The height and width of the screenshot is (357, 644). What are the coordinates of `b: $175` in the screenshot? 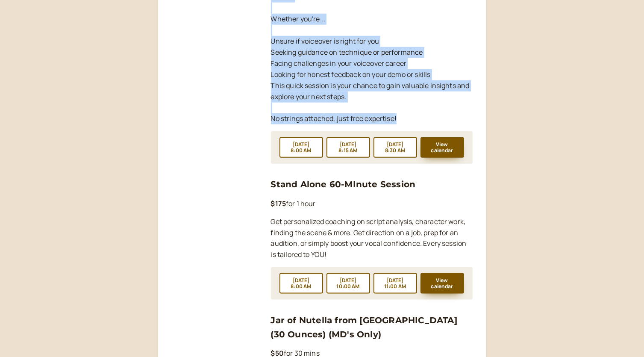 It's located at (279, 203).